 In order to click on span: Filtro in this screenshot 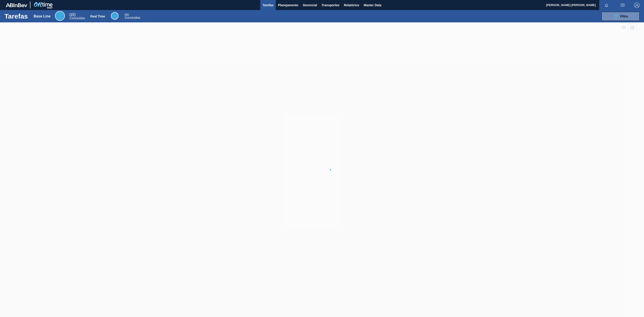, I will do `click(624, 16)`.